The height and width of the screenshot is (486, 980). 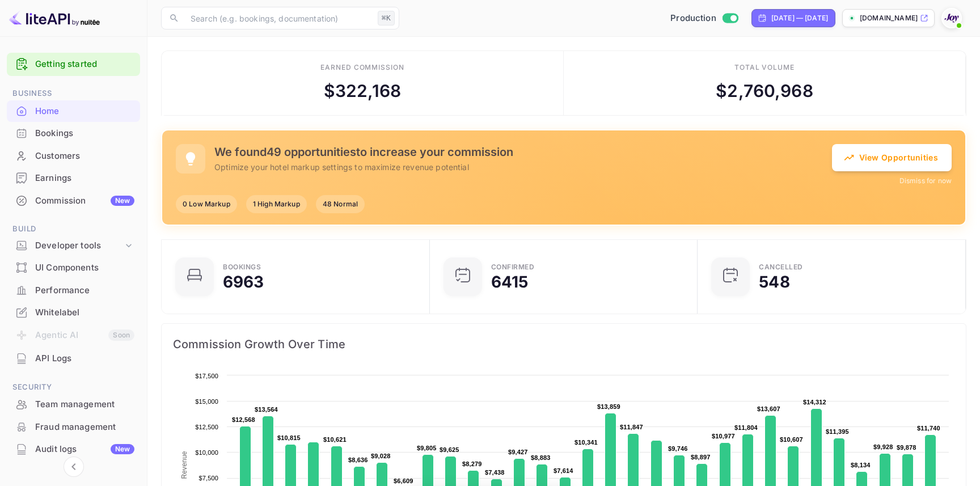 What do you see at coordinates (73, 132) in the screenshot?
I see `a: Bookings` at bounding box center [73, 132].